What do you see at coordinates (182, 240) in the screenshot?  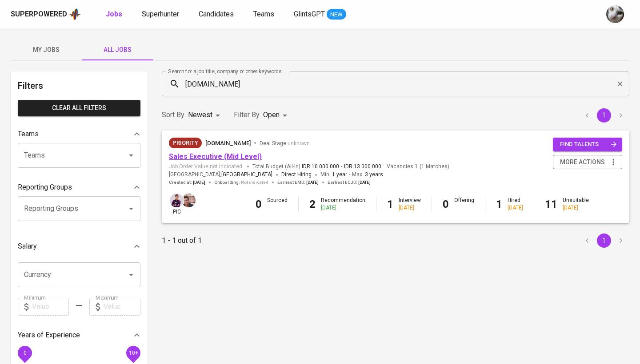 I see `p: 1 - 1 out of 1` at bounding box center [182, 240].